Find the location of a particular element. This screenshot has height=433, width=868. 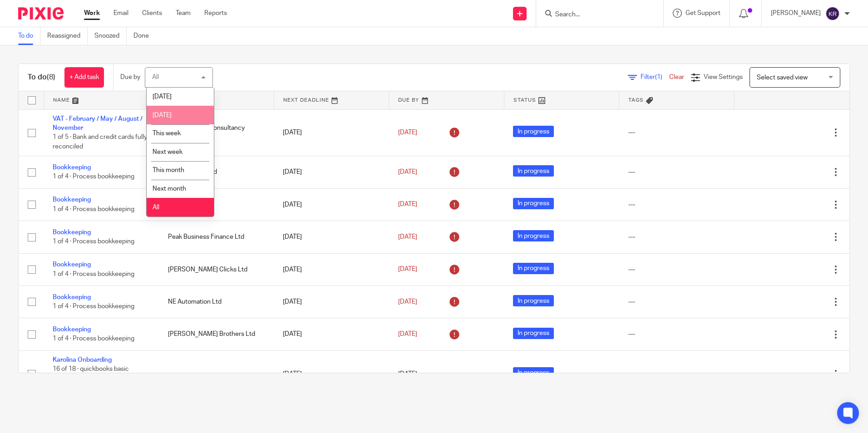

span: 1 of 5 · Bank and credit cards fully reconciled is located at coordinates (100, 141).